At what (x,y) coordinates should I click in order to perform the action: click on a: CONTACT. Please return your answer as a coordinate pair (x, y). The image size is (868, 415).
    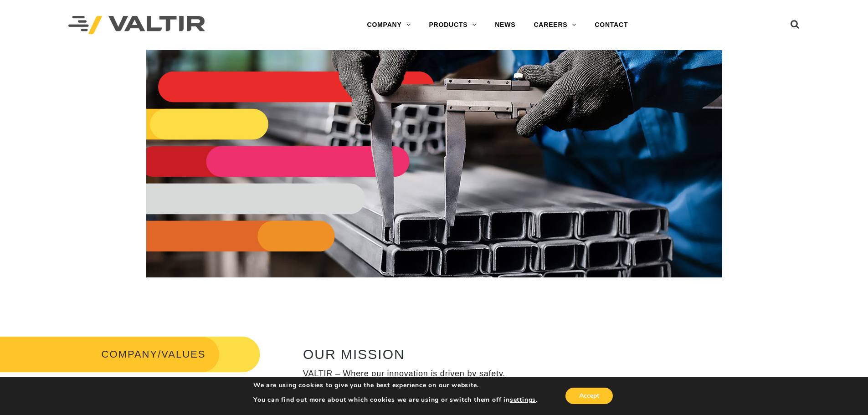
    Looking at the image, I should click on (611, 25).